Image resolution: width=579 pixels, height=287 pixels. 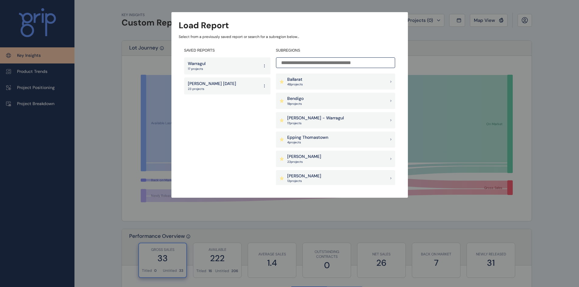 What do you see at coordinates (204, 25) in the screenshot?
I see `h3: Load Report` at bounding box center [204, 25].